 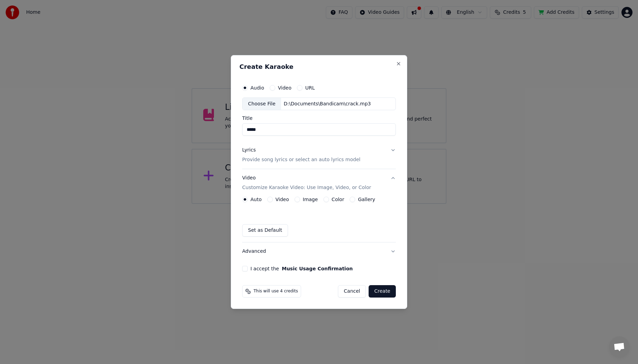 What do you see at coordinates (319, 251) in the screenshot?
I see `button: Advanced` at bounding box center [319, 251].